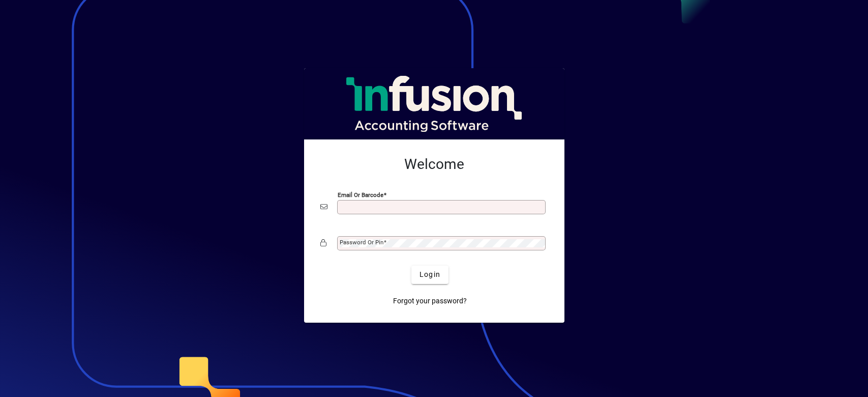 The image size is (868, 397). Describe the element at coordinates (362, 242) in the screenshot. I see `mat-label: Password or Pin` at that location.